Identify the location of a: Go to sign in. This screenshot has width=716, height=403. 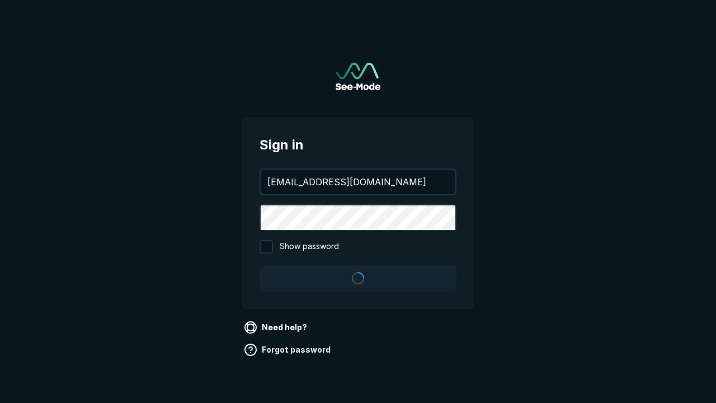
(358, 76).